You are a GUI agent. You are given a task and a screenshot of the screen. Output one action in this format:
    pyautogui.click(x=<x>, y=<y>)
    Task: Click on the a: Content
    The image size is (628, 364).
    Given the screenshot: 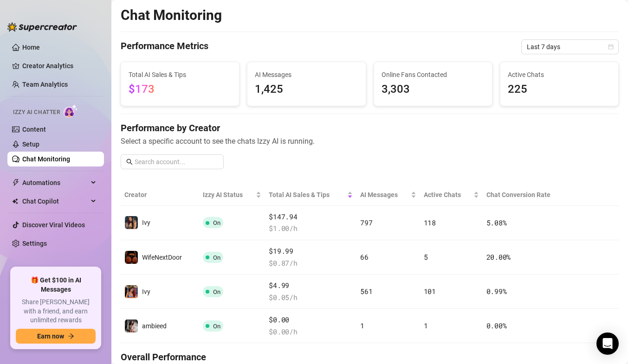 What is the action you would take?
    pyautogui.click(x=34, y=130)
    